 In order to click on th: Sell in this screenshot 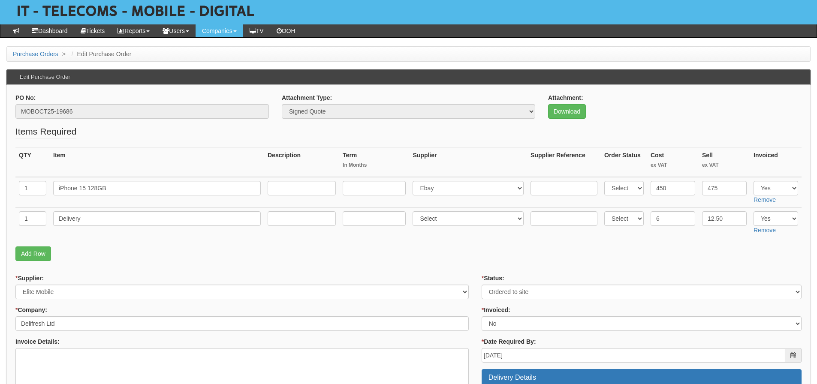, I will do `click(725, 162)`.